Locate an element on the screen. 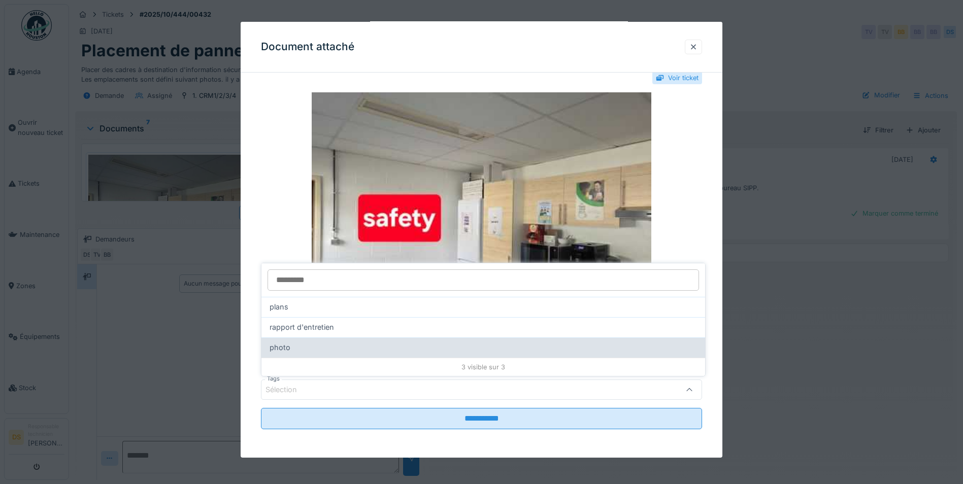 This screenshot has height=484, width=963. div: Sélection is located at coordinates (288, 390).